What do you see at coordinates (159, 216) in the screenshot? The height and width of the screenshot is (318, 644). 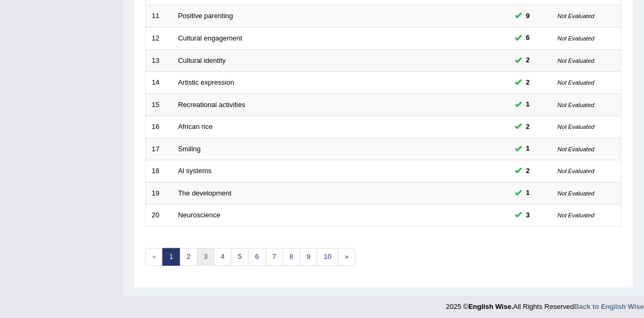 I see `td: 20` at bounding box center [159, 216].